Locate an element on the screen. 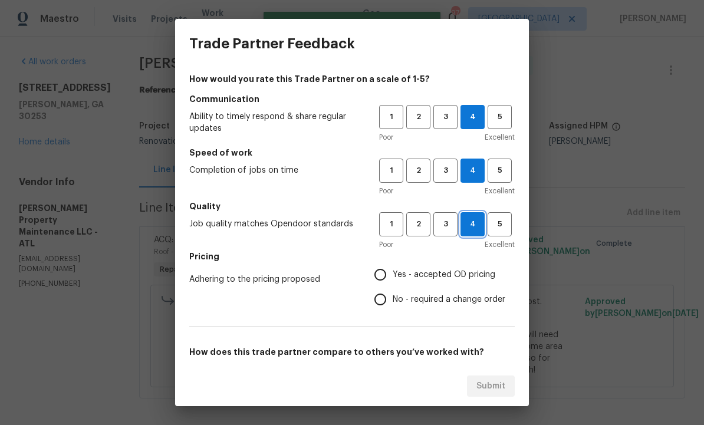  h5: Communication is located at coordinates (352, 99).